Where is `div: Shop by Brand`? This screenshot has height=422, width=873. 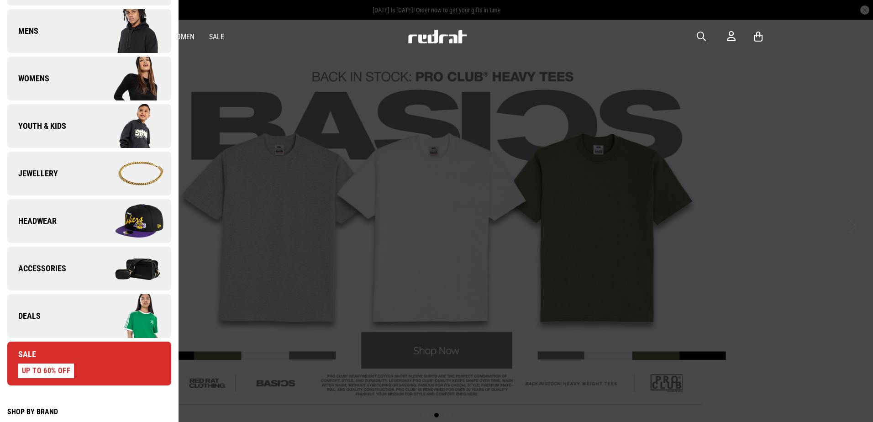
div: Shop by Brand is located at coordinates (89, 412).